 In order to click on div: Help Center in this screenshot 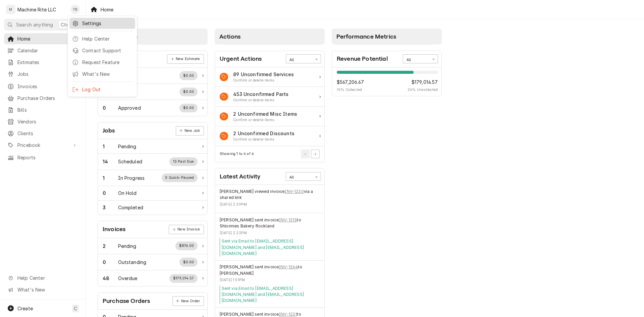, I will do `click(107, 39)`.